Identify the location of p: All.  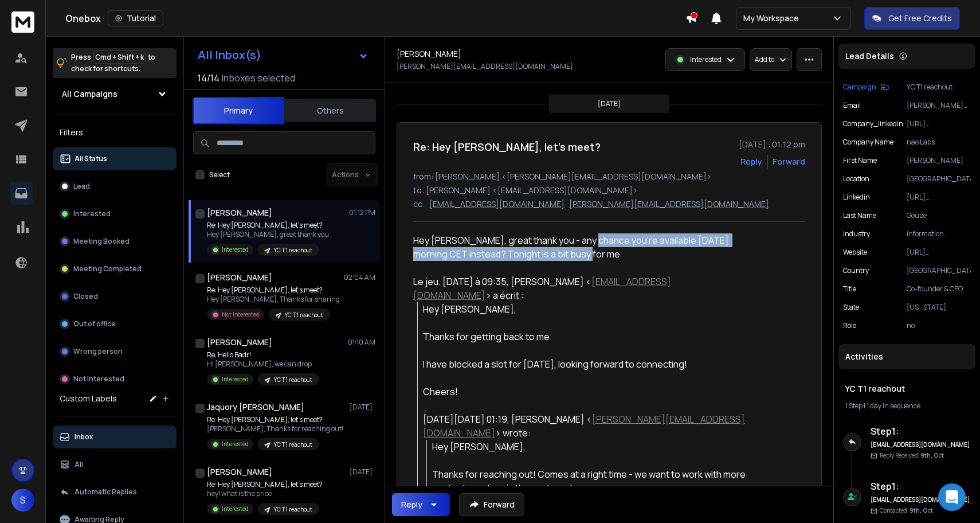
(79, 464).